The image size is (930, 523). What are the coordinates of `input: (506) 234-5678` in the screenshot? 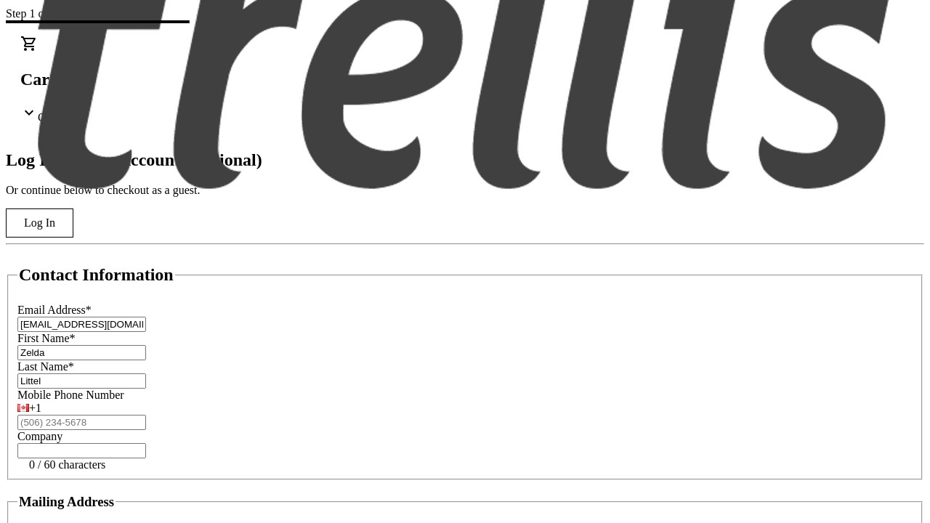 It's located at (81, 422).